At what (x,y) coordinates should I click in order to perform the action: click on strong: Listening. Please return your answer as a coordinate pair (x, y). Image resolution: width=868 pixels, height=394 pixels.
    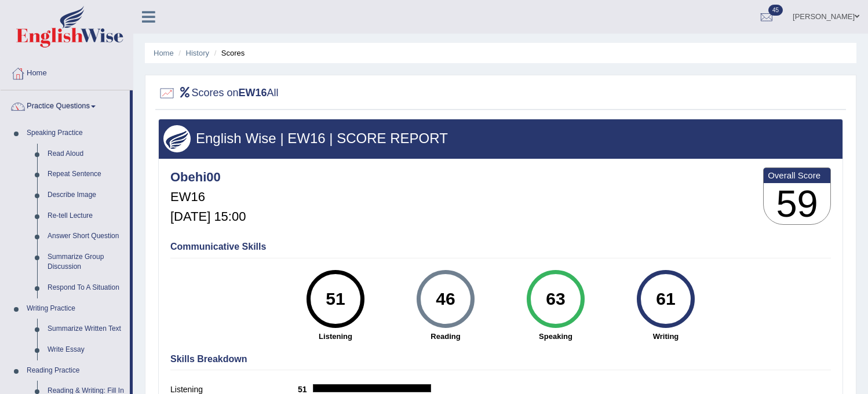
    Looking at the image, I should click on (335, 336).